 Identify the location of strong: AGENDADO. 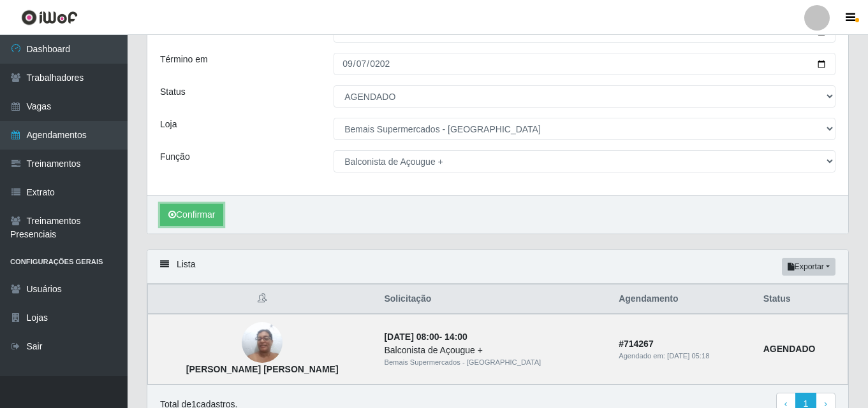
(789, 349).